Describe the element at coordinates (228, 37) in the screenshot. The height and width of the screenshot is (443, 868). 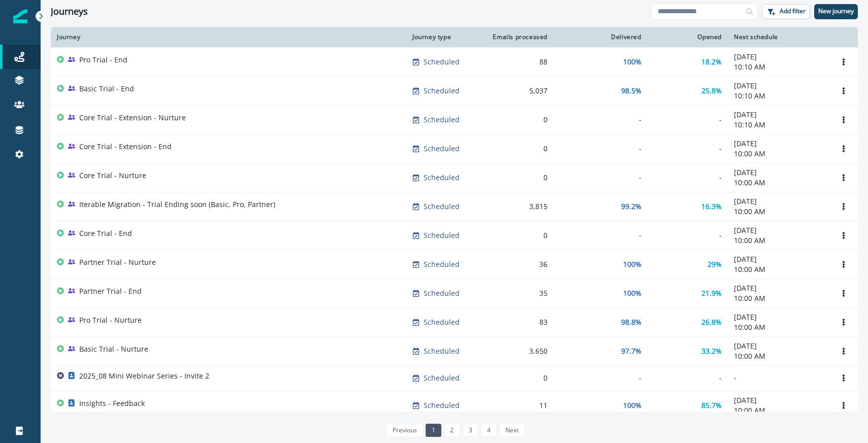
I see `div: Journey` at that location.